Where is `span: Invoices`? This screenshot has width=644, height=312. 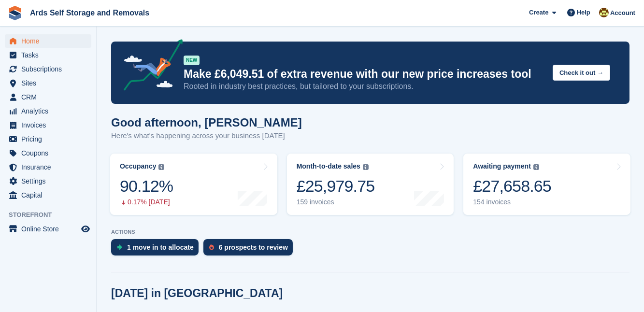
span: Invoices is located at coordinates (50, 125).